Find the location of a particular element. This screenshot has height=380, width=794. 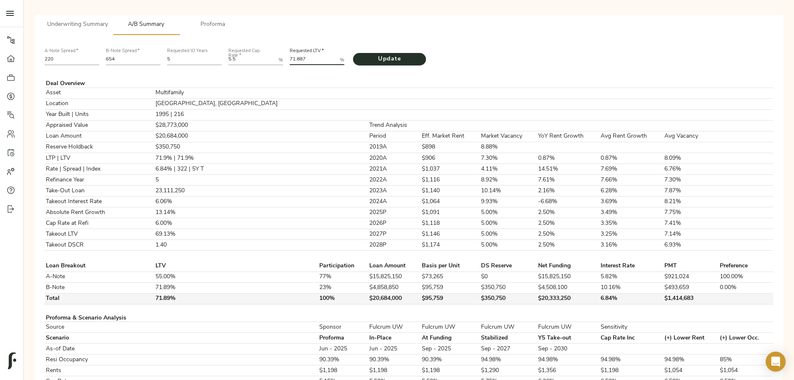

td: 2027P is located at coordinates (394, 234).